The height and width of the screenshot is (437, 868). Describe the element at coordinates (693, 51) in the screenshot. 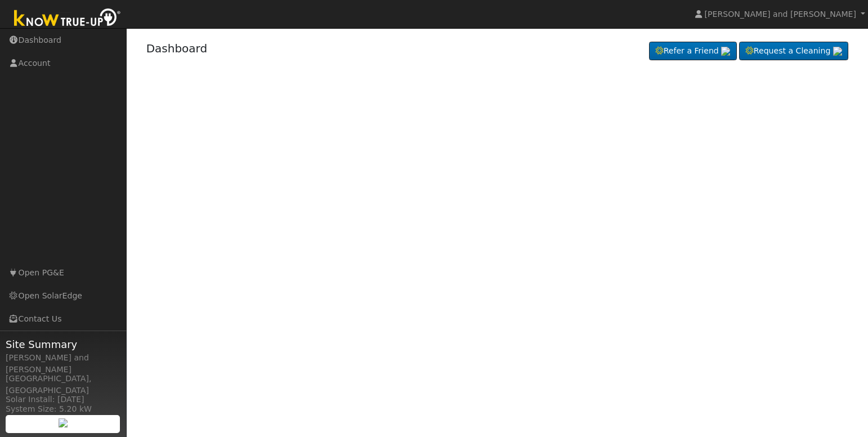

I see `a: Refer a Friend` at that location.